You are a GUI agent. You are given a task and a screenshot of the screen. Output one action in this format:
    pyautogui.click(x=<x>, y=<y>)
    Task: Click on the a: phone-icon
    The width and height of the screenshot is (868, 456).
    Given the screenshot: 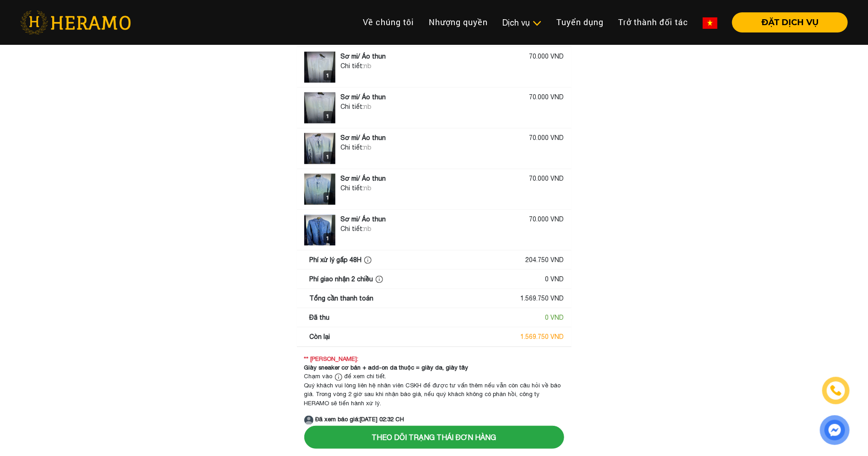 What is the action you would take?
    pyautogui.click(x=836, y=390)
    